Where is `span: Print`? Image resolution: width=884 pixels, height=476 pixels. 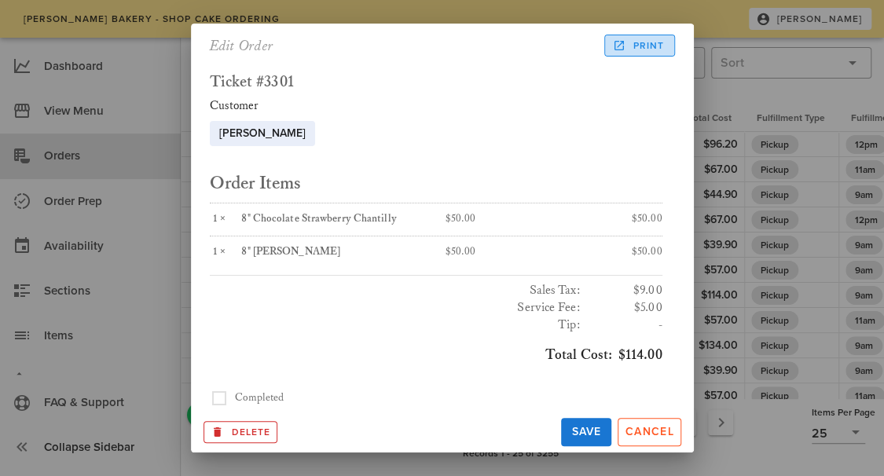
span: Print is located at coordinates (639, 46).